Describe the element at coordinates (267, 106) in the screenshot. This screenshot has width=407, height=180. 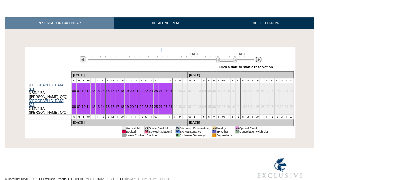
I see `td: 17` at that location.